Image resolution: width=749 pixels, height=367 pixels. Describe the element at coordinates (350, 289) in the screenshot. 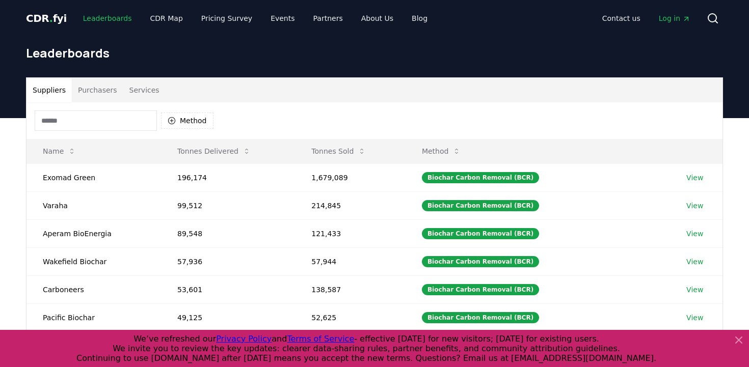

I see `td: 138,587` at that location.